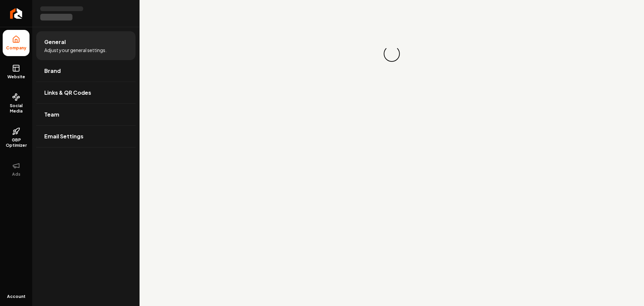 The width and height of the screenshot is (644, 306). I want to click on span: Links & QR Codes, so click(68, 93).